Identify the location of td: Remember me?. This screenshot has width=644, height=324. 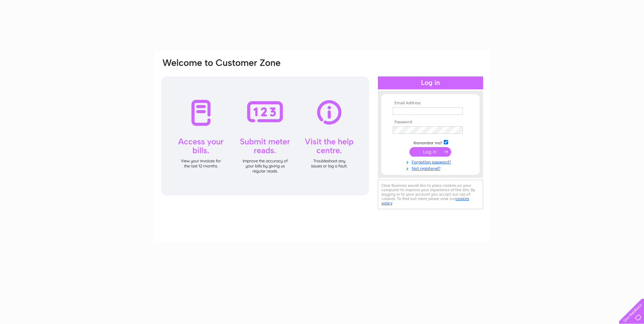
(431, 143).